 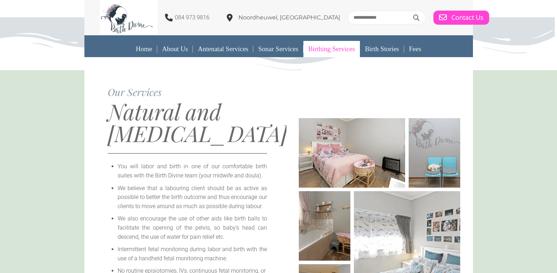 I want to click on li: Intermittent fetal monitoring during labor and birth with the use of a handheld fetal monitoring ..., so click(x=192, y=254).